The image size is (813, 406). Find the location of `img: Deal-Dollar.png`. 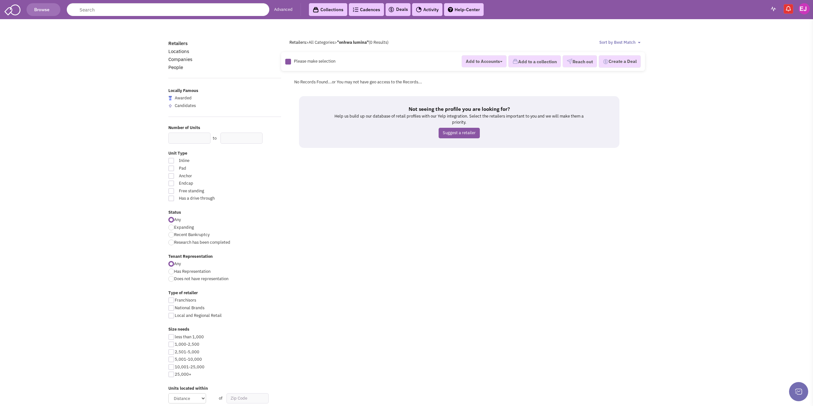

img: Deal-Dollar.png is located at coordinates (606, 62).